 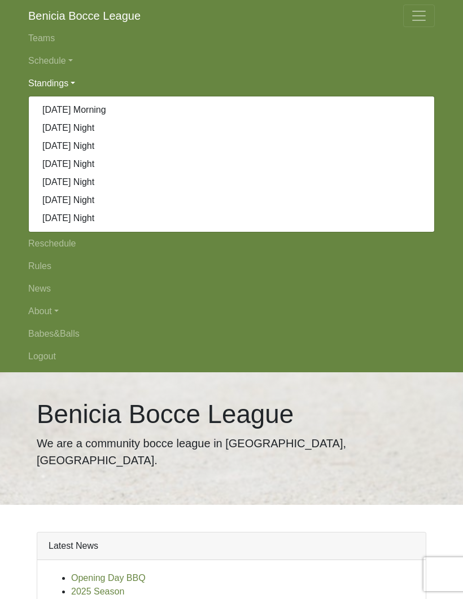 What do you see at coordinates (231, 334) in the screenshot?
I see `a: Babes&Balls` at bounding box center [231, 334].